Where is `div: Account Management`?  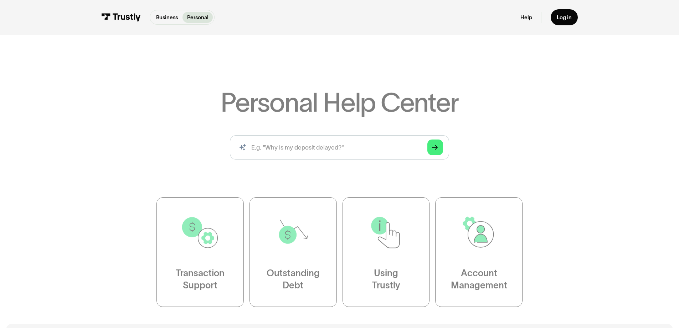 div: Account Management is located at coordinates (479, 279).